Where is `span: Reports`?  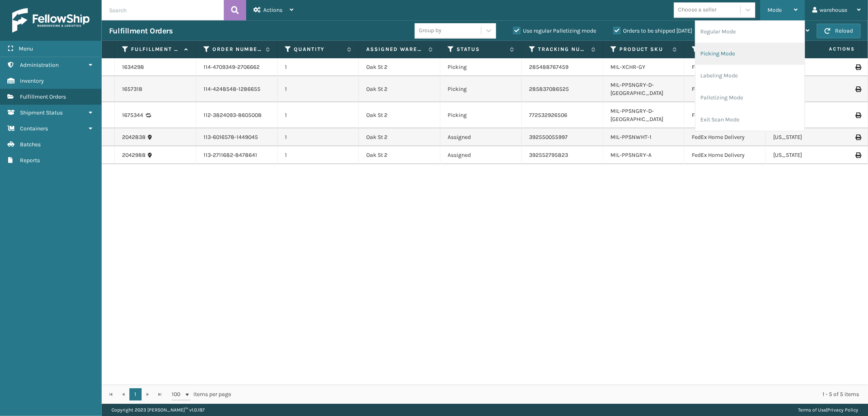 span: Reports is located at coordinates (30, 160).